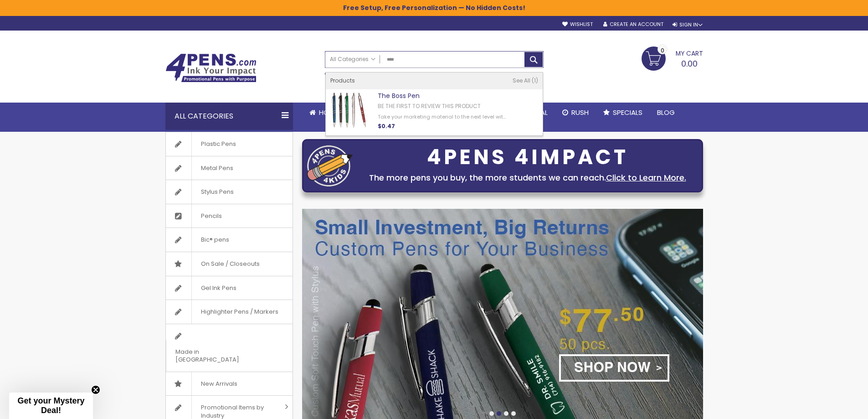 The image size is (868, 419). I want to click on span: Blog, so click(666, 112).